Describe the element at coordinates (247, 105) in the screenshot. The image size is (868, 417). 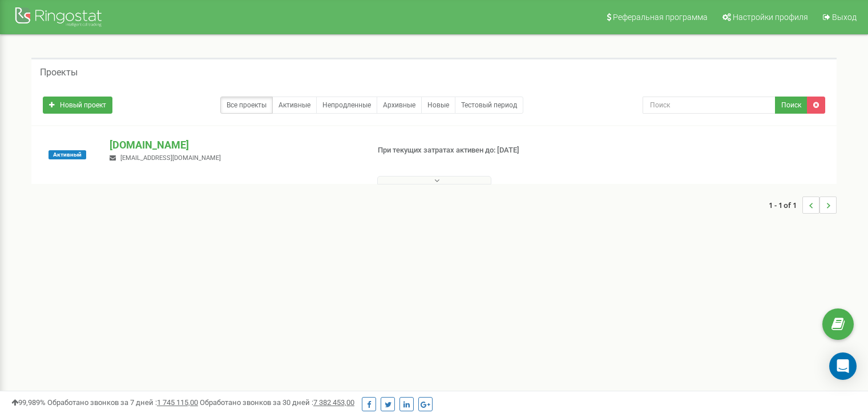
I see `a: Все проекты` at that location.